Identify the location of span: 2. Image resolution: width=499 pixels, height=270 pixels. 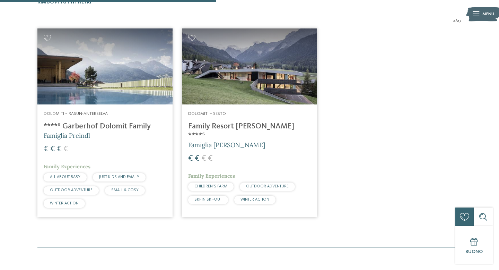
(454, 21).